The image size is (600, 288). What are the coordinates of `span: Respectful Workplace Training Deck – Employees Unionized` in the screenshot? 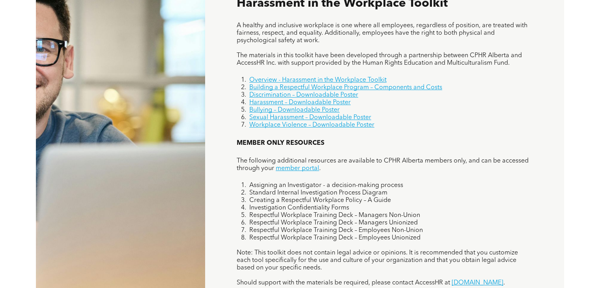 It's located at (335, 238).